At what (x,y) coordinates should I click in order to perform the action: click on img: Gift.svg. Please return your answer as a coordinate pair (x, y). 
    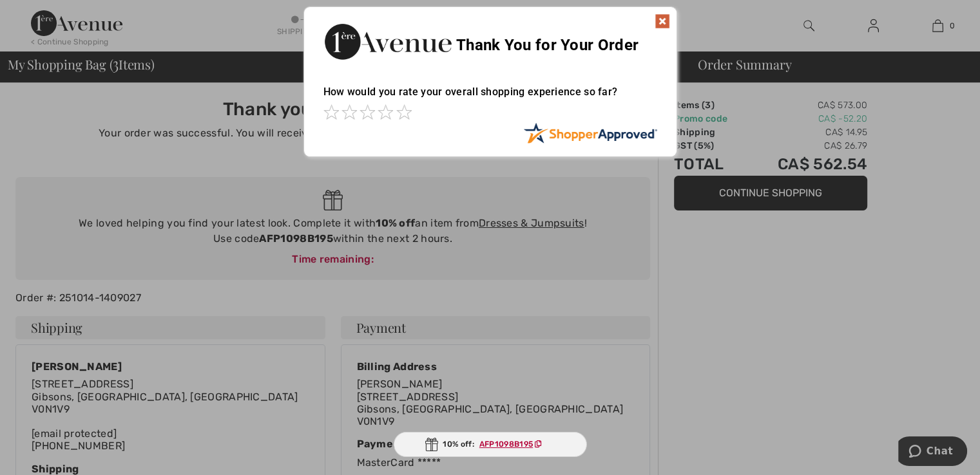
    Looking at the image, I should click on (431, 445).